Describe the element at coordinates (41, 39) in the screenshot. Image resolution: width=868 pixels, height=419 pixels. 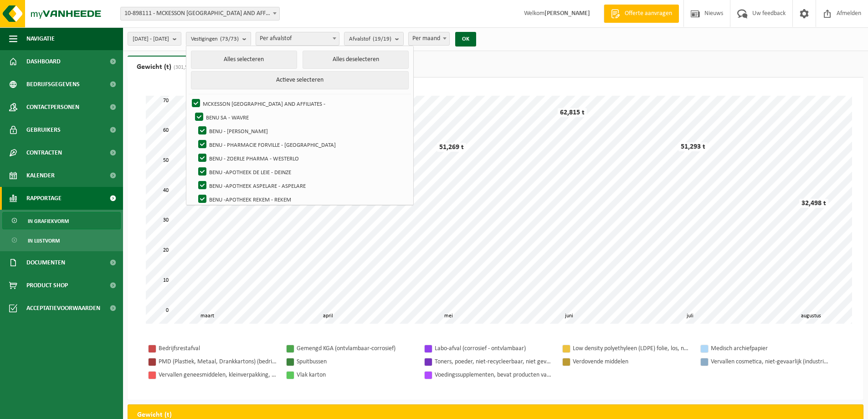
I see `span: Navigatie` at that location.